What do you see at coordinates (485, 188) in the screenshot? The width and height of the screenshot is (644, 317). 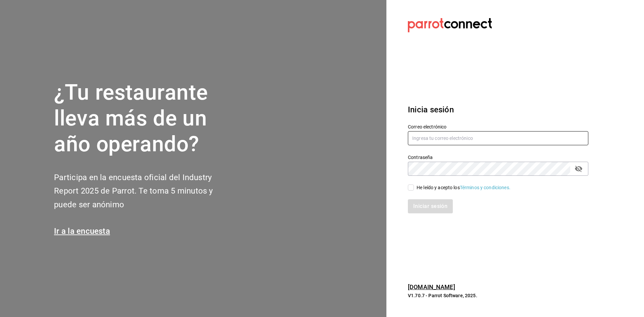 I see `a: Términos y condiciones.` at bounding box center [485, 188].